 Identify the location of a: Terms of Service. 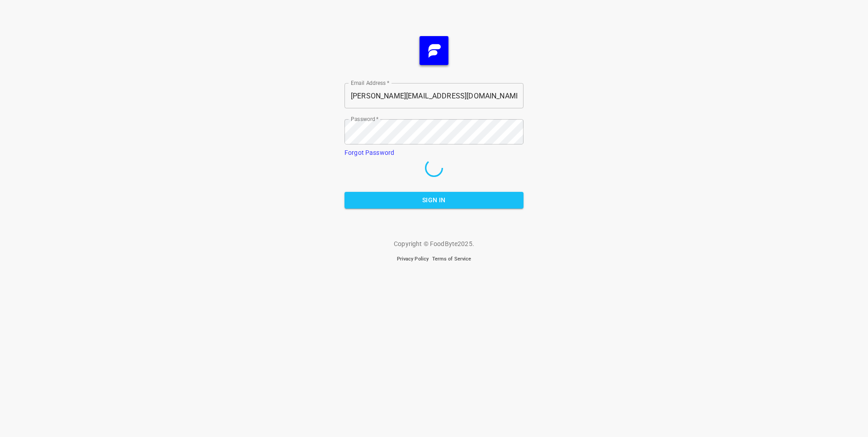
(452, 259).